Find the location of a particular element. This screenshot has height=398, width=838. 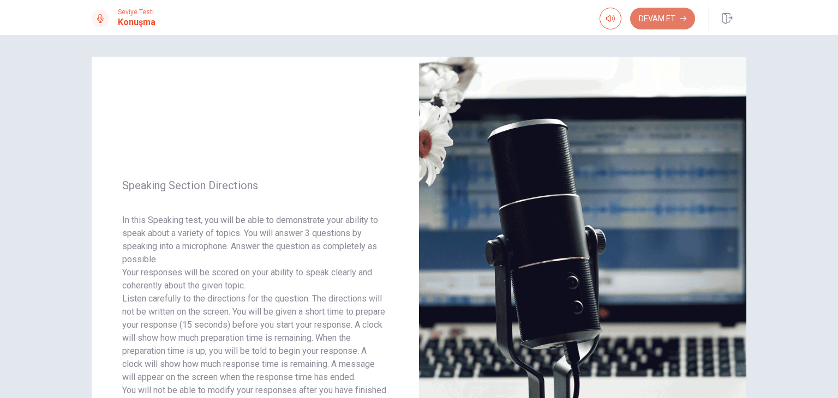

p: Listen carefully to the directions for the question. The directions will not be written on the sc... is located at coordinates (255, 338).